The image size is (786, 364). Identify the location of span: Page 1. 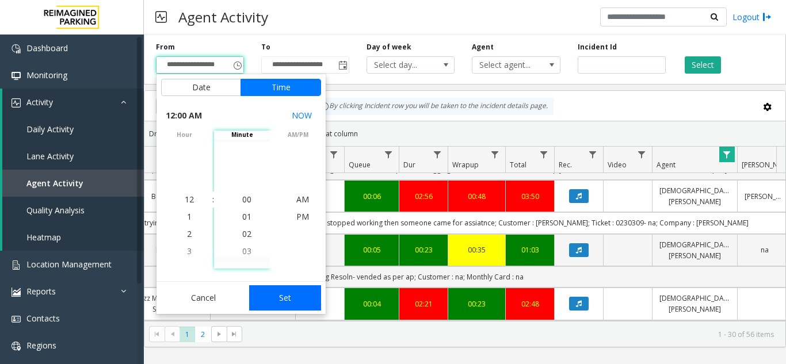
(187, 334).